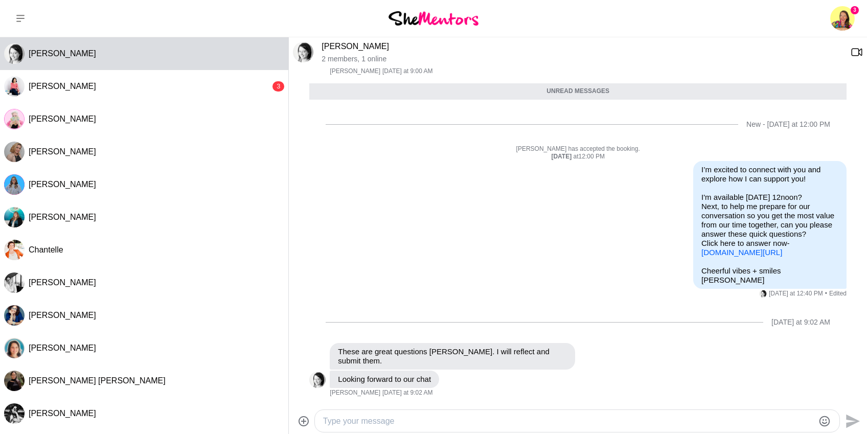  What do you see at coordinates (577, 91) in the screenshot?
I see `div: Unread messages` at bounding box center [577, 91].